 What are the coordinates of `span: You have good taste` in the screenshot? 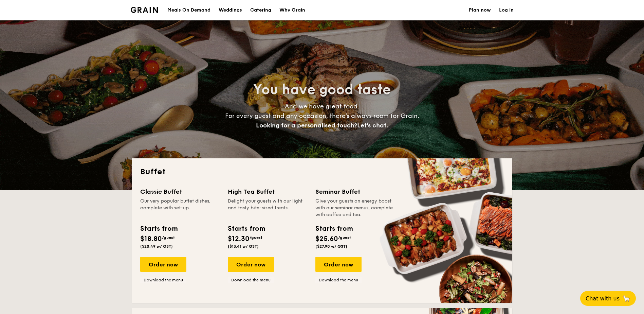 It's located at (322, 90).